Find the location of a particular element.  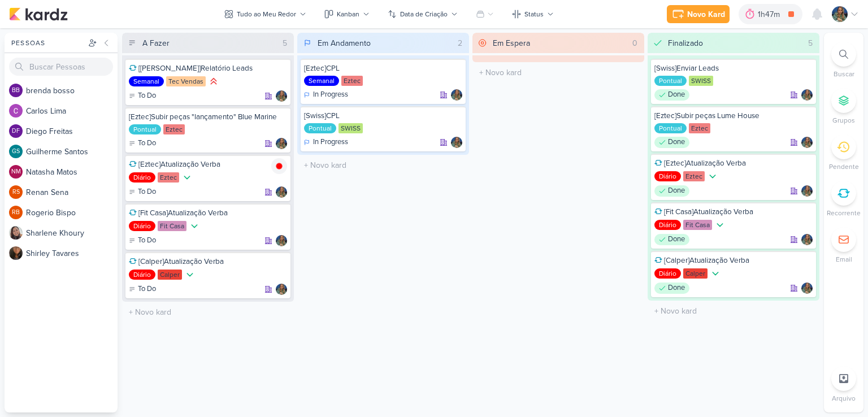

div: Renan Sena is located at coordinates (16, 192).